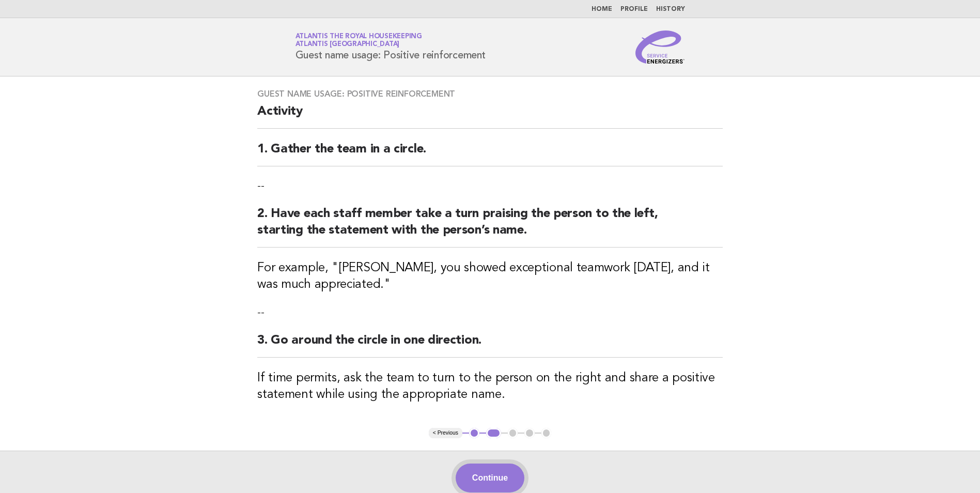 This screenshot has width=980, height=493. Describe the element at coordinates (490, 115) in the screenshot. I see `h2: Activity` at that location.